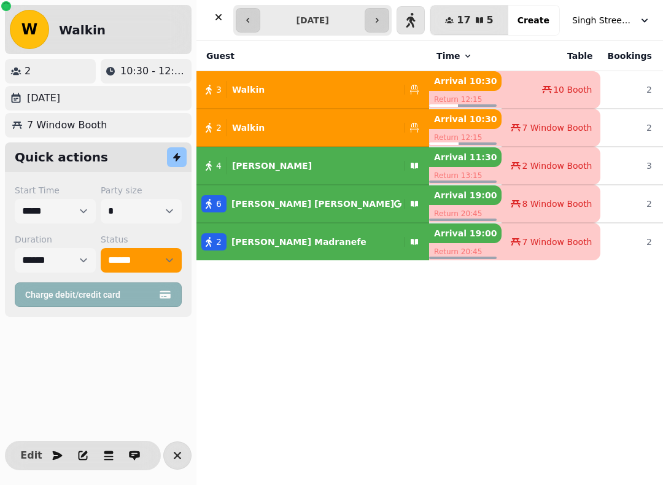 This screenshot has width=663, height=485. Describe the element at coordinates (465, 157) in the screenshot. I see `p: Arrival 11:30` at that location.